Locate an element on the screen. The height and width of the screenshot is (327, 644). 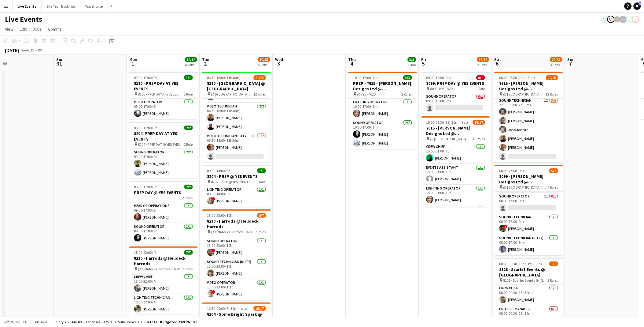
span: Thu is located at coordinates (352, 59).